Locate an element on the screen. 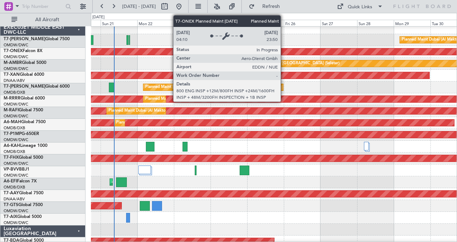 This screenshot has width=457, height=242. div: Fri 26 is located at coordinates (302, 23).